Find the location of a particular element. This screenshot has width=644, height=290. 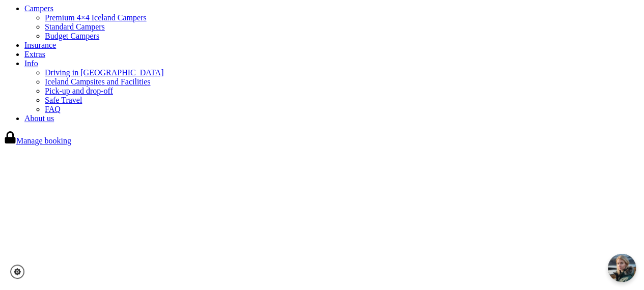

img: Freyja at Cozy Campers is located at coordinates (622, 268).